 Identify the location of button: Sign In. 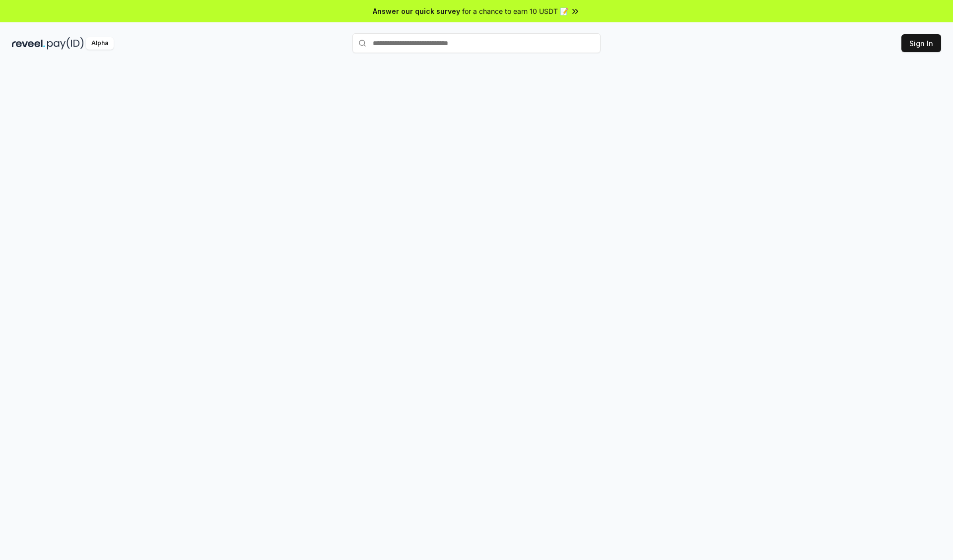
(921, 43).